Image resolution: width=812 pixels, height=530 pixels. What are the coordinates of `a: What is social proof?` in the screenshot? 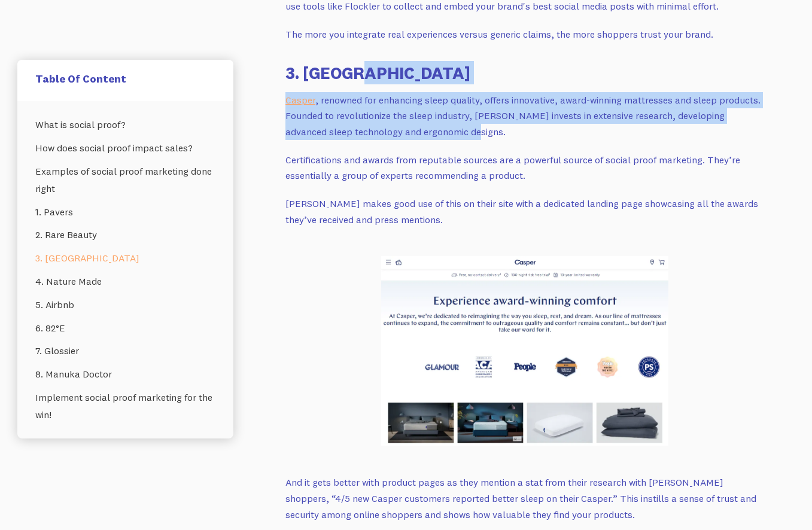 It's located at (125, 124).